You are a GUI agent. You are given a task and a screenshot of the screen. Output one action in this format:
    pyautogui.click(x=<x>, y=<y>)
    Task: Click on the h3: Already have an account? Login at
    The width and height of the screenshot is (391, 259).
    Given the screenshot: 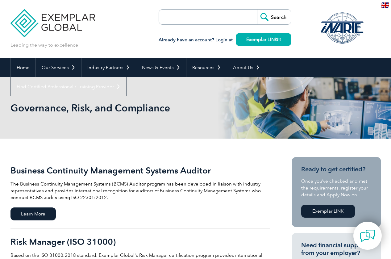 What is the action you would take?
    pyautogui.click(x=225, y=40)
    